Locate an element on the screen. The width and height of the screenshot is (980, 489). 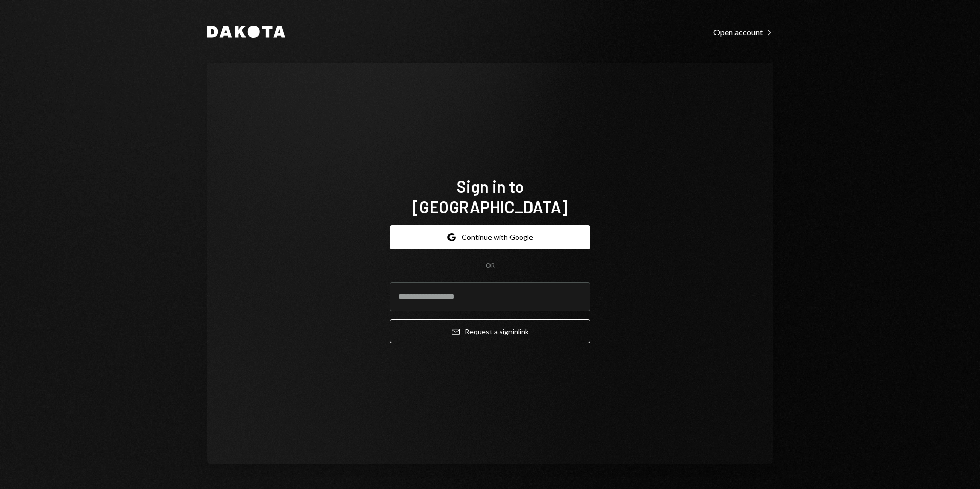
button: Request a signinlink is located at coordinates (490, 331).